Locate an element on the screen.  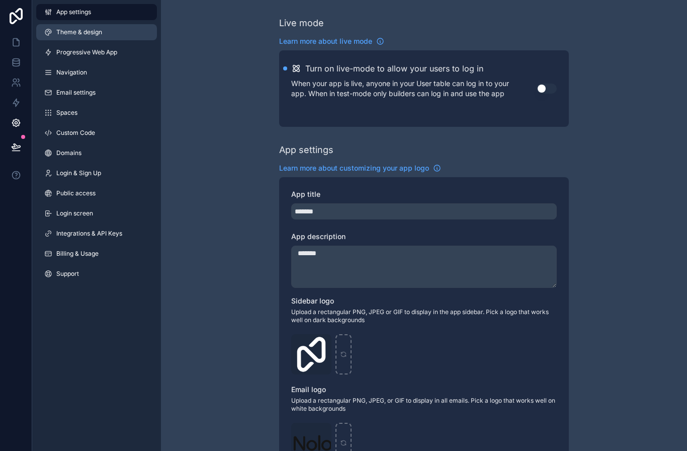
span: Upload a rectangular PNG, JPEG or GIF to display in the app sidebar. Pick a logo that works well ... is located at coordinates (424, 316).